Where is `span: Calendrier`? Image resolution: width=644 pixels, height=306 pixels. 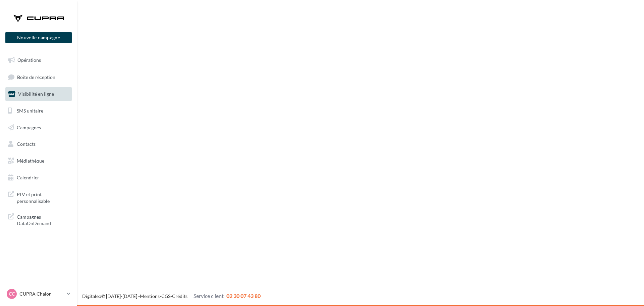 span: Calendrier is located at coordinates (28, 177).